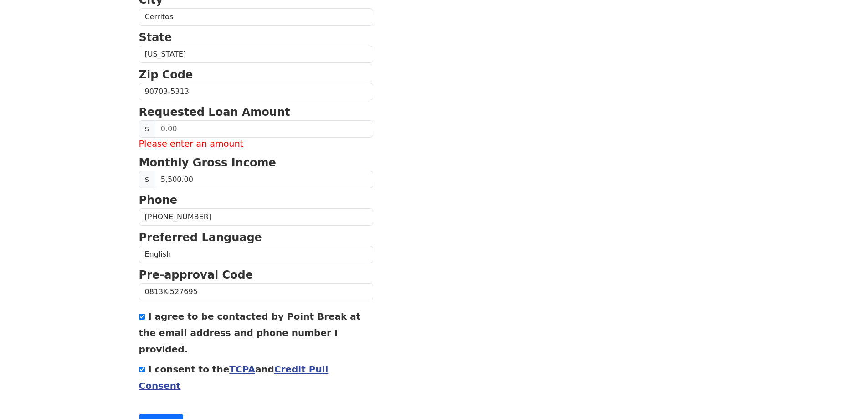  I want to click on label: I consent to the and, so click(234, 377).